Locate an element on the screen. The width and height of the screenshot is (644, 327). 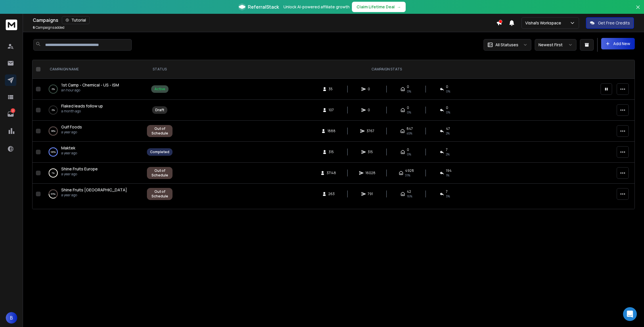
span: Shine Fruits Europe is located at coordinates (80, 169).